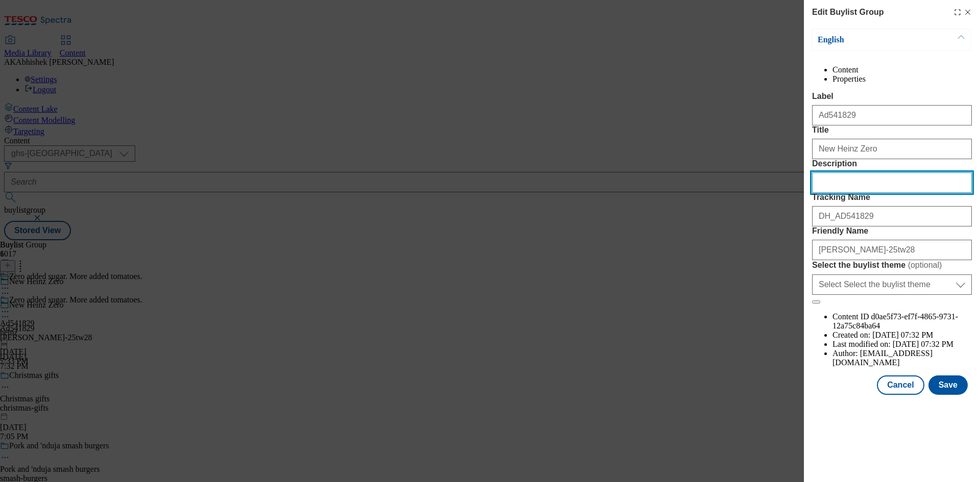 This screenshot has height=482, width=980. Describe the element at coordinates (902, 335) in the screenshot. I see `li: Created on:` at that location.